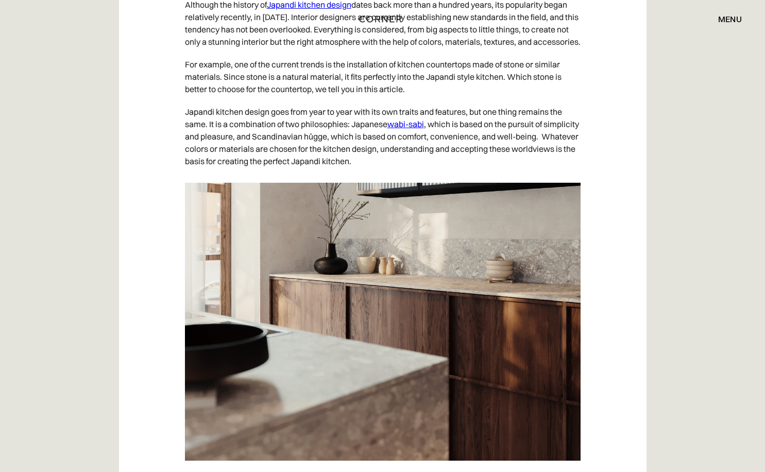 The width and height of the screenshot is (765, 472). Describe the element at coordinates (383, 322) in the screenshot. I see `img: Black upper cabinets with a glass facade over the dark oak base cabinets covered with Terrazo cou...` at that location.